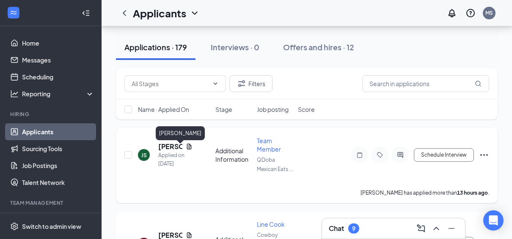 Image resolution: width=512 pixels, height=239 pixels. What do you see at coordinates (306, 110) in the screenshot?
I see `span: Score` at bounding box center [306, 110].